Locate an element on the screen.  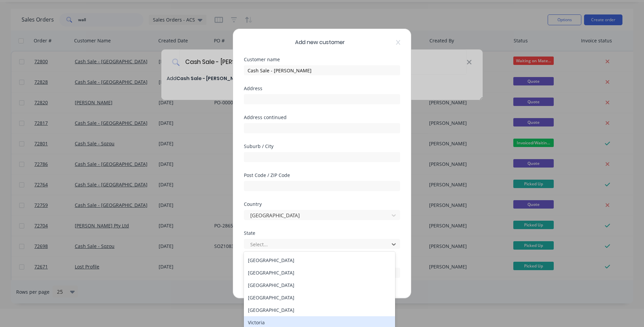
div: Address is located at coordinates (322, 89).